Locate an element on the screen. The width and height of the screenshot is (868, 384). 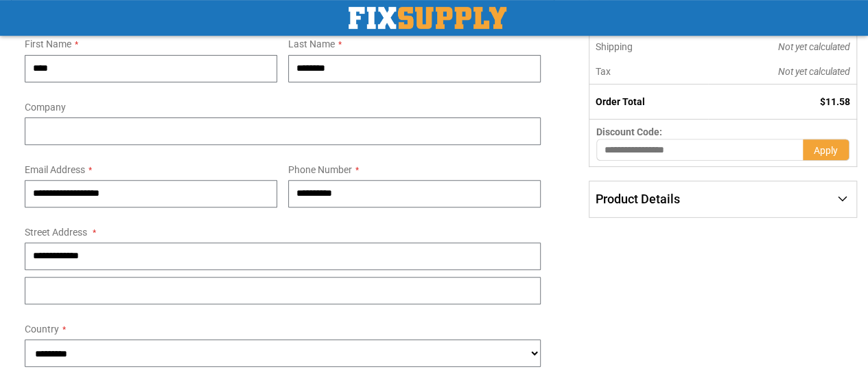
span: Country is located at coordinates (42, 329).